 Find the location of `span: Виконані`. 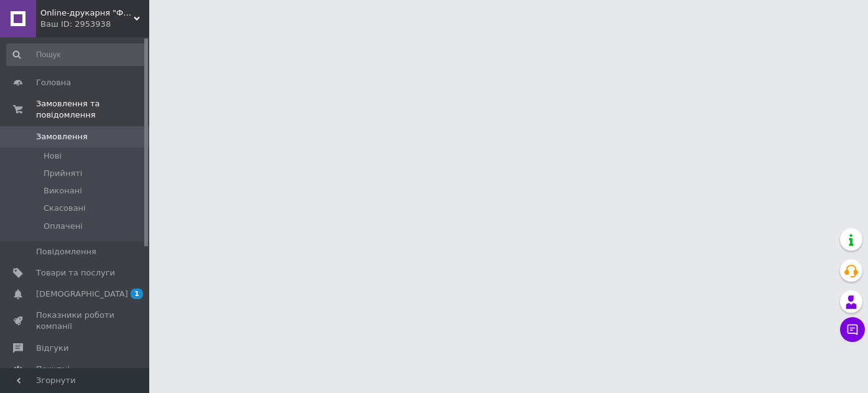

span: Виконані is located at coordinates (63, 191).